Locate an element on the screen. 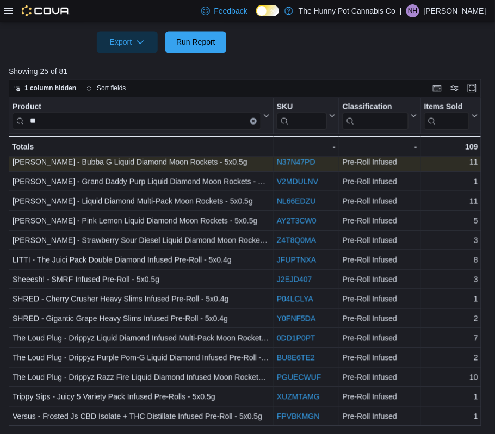 This screenshot has width=495, height=434. div: Nathan Horner is located at coordinates (413, 11).